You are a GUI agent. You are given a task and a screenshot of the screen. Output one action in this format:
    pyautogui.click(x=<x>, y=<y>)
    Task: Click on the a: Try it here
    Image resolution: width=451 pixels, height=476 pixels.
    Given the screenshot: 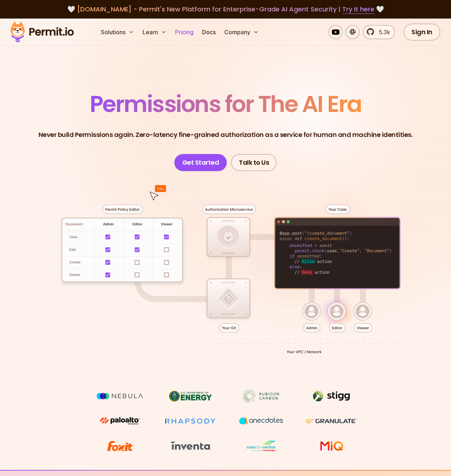 What is the action you would take?
    pyautogui.click(x=358, y=9)
    